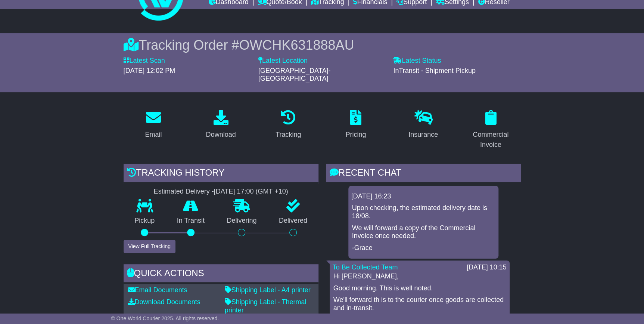 The height and width of the screenshot is (324, 644). I want to click on div: RECENT CHAT, so click(424, 174).